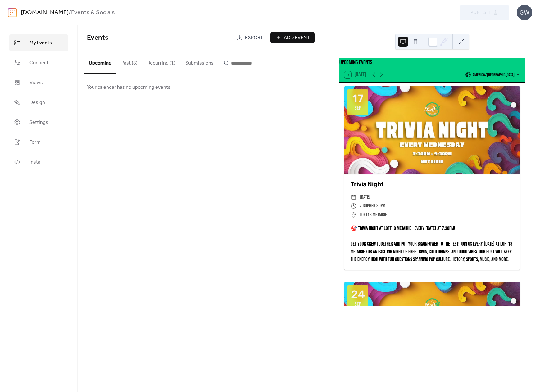  I want to click on a: Design, so click(39, 102).